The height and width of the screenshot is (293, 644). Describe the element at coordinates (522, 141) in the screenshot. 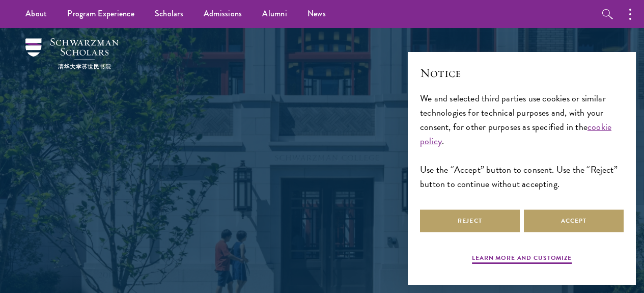

I see `div: We and selected third parties use cookies or similar technologies for technical purposes and, wit...` at that location.